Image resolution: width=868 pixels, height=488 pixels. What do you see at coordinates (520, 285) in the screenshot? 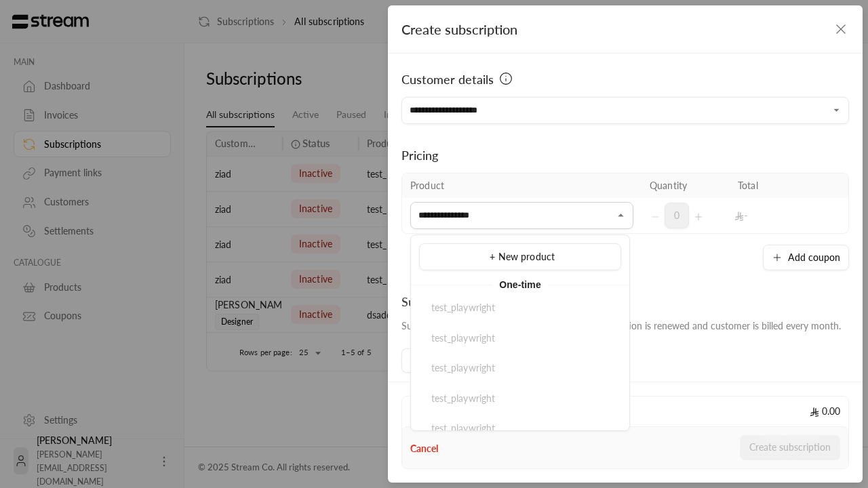
I see `span: One-time` at bounding box center [520, 285].